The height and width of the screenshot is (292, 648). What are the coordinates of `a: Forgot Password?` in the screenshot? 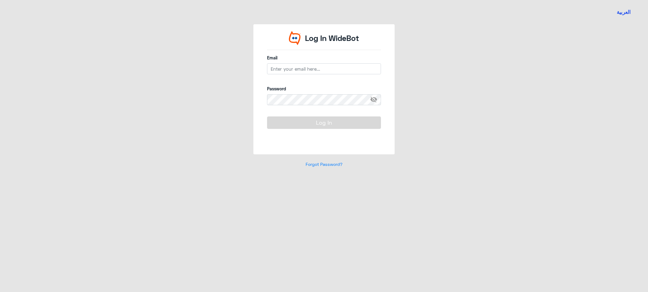 It's located at (324, 164).